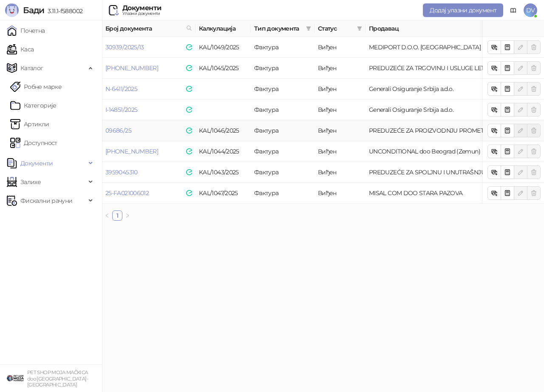 The image size is (544, 392). Describe the element at coordinates (63, 11) in the screenshot. I see `span: 3.11.1-f588002` at that location.